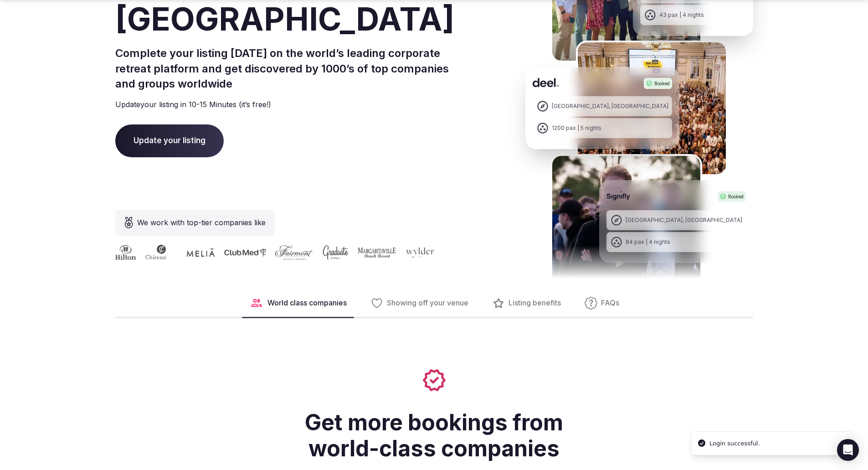  I want to click on div: Open Intercom Messenger, so click(848, 450).